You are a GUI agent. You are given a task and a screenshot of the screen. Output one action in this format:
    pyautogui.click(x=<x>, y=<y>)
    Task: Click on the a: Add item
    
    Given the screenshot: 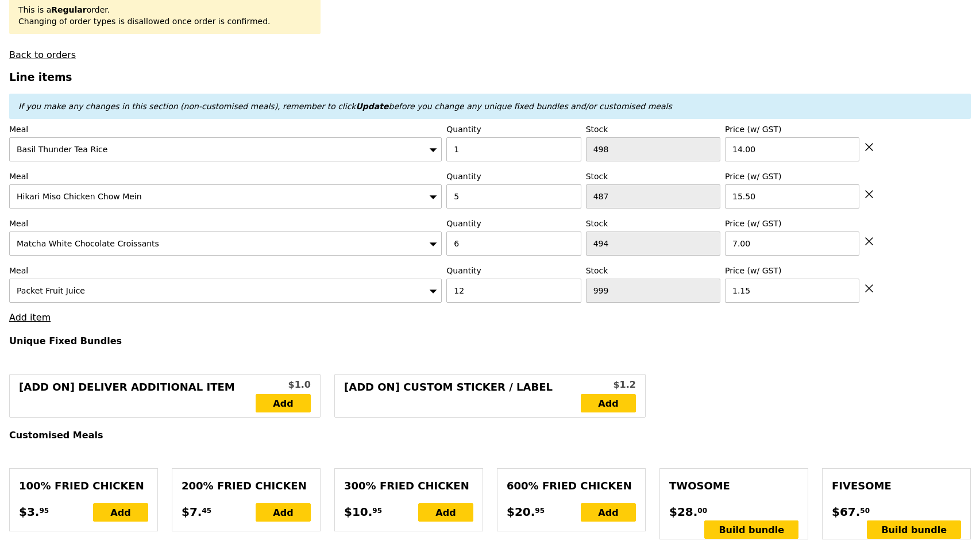 What is the action you would take?
    pyautogui.click(x=30, y=317)
    